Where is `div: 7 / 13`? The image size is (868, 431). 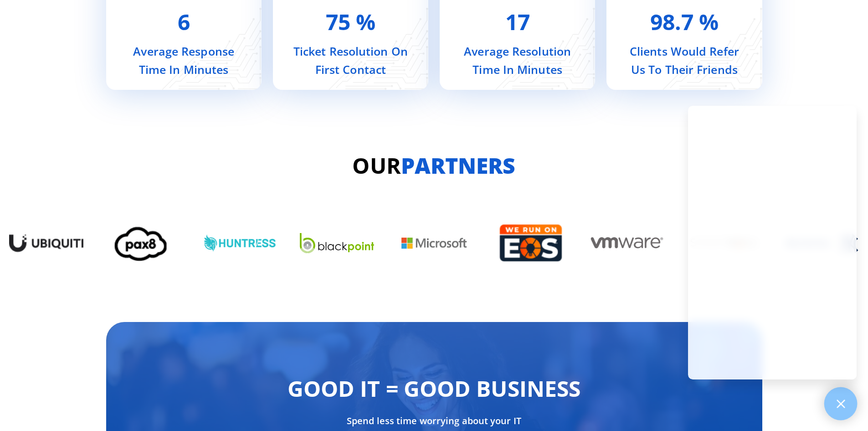 div: 7 / 13 is located at coordinates (627, 243).